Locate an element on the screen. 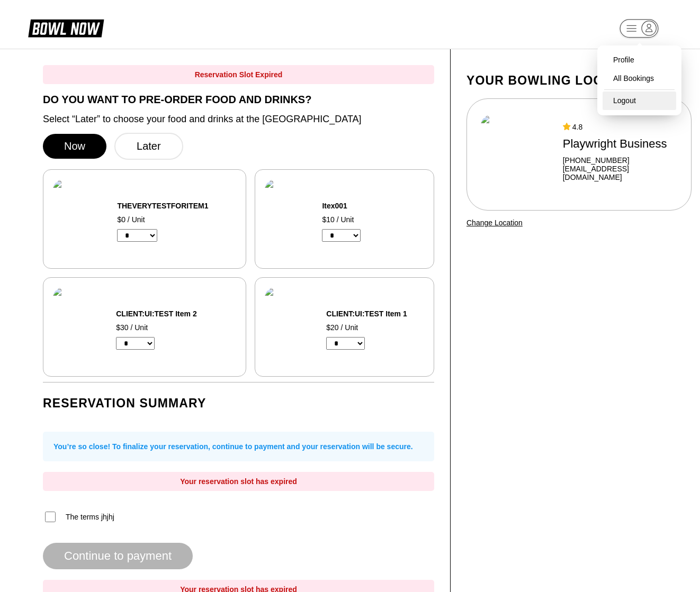 This screenshot has height=592, width=700. div: All Bookings is located at coordinates (639, 78).